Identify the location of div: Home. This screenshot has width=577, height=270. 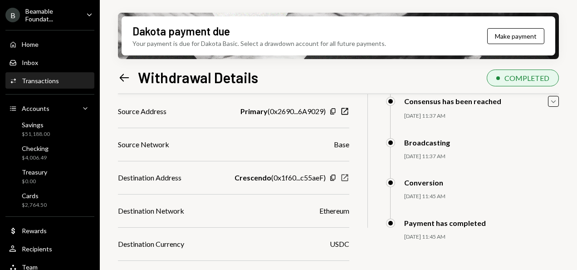
(30, 44).